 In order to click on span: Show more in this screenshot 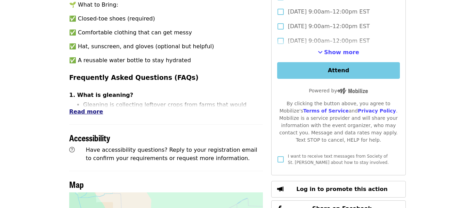, I will do `click(341, 52)`.